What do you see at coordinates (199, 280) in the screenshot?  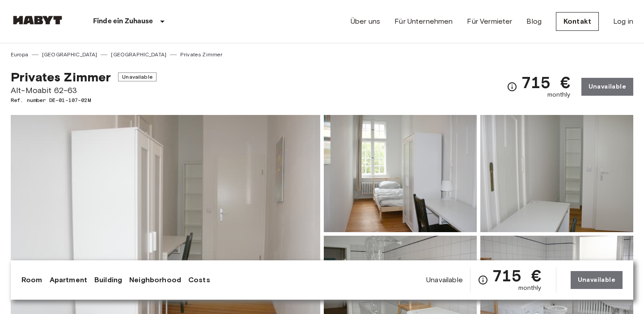 I see `a: Costs` at bounding box center [199, 280].